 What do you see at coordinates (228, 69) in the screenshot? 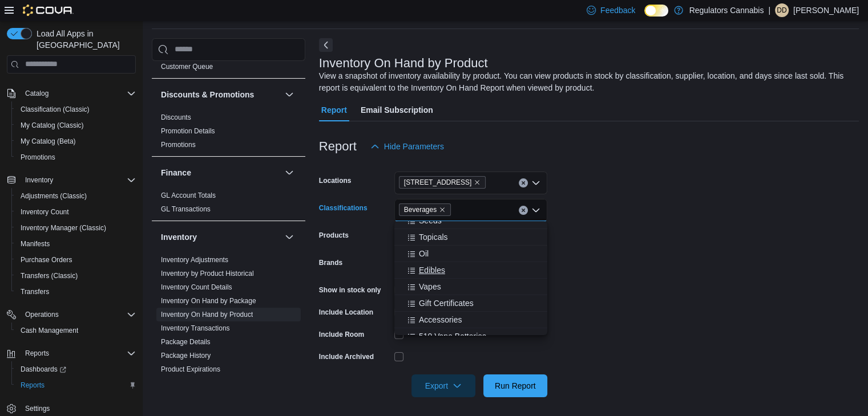
I see `div: Customer` at bounding box center [228, 69].